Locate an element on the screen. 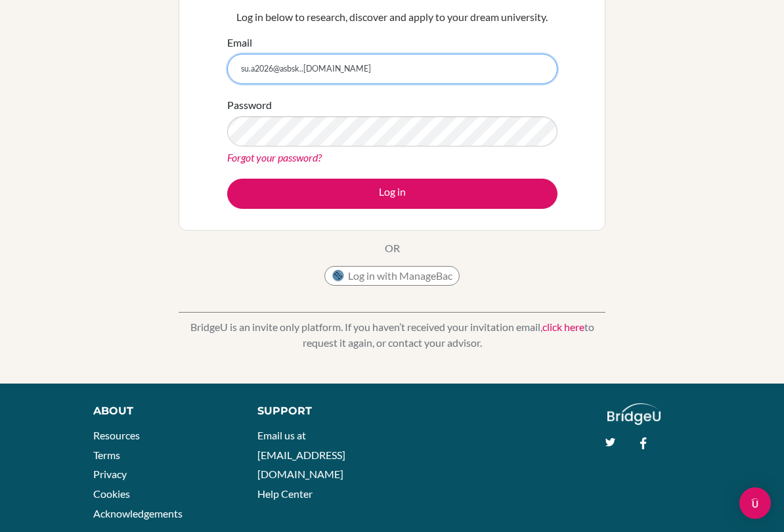  label: Password is located at coordinates (250, 105).